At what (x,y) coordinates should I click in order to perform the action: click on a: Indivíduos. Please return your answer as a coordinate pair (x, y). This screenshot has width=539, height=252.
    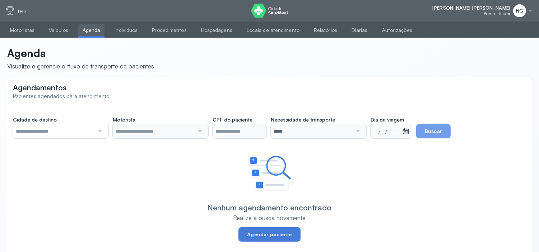
    Looking at the image, I should click on (126, 30).